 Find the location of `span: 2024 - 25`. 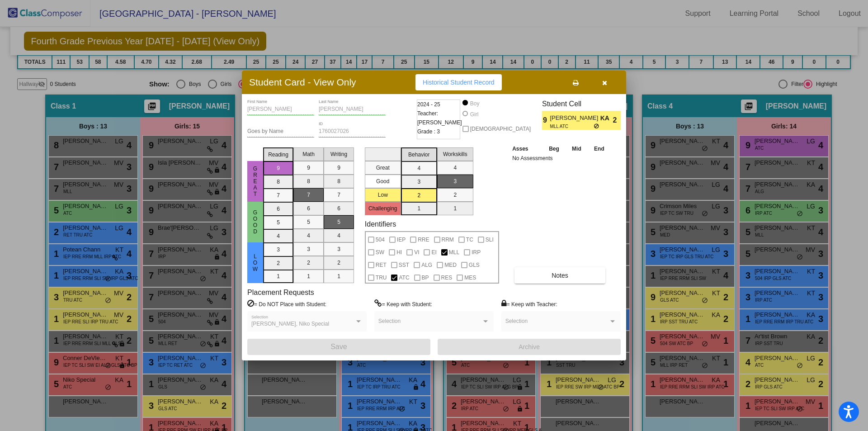

span: 2024 - 25 is located at coordinates (429, 105).